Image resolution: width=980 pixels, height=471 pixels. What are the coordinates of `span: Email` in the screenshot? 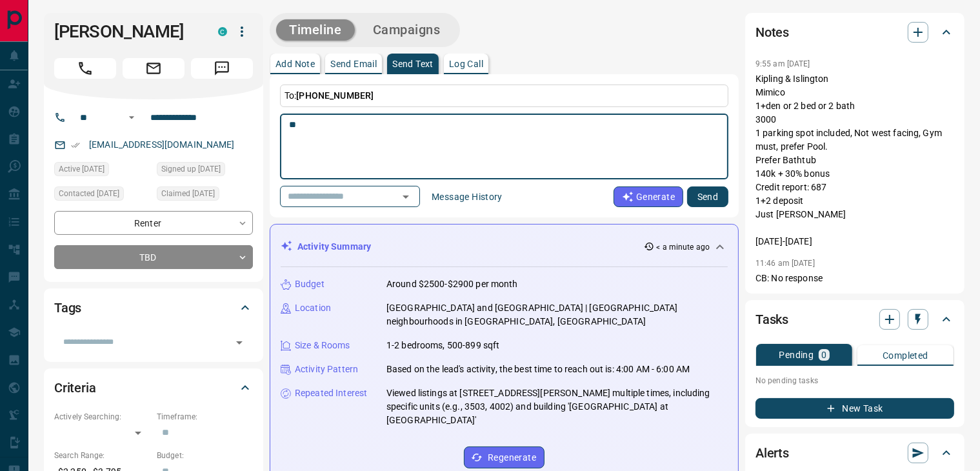 It's located at (153, 68).